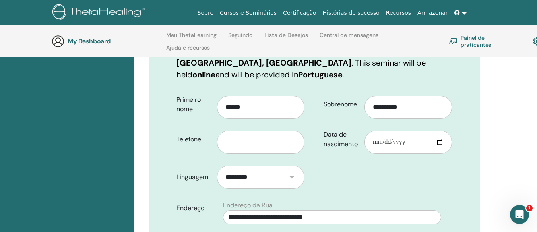  Describe the element at coordinates (195, 208) in the screenshot. I see `label: Endereço` at that location.